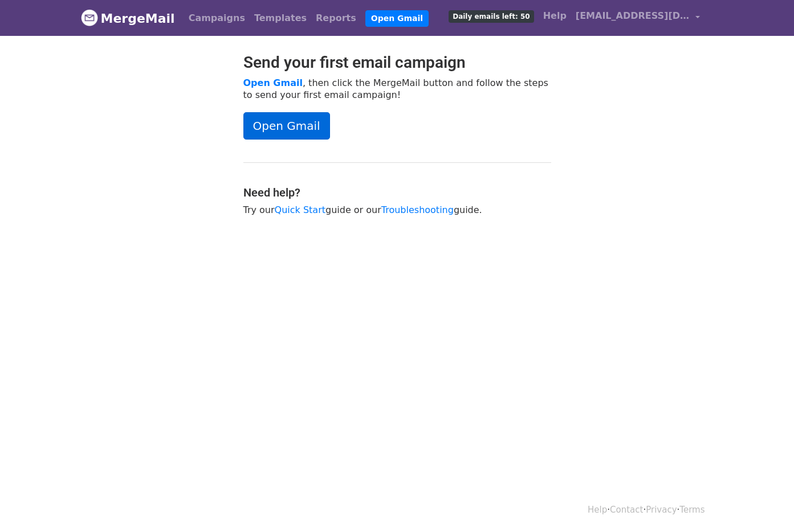  Describe the element at coordinates (626, 510) in the screenshot. I see `a: Contact` at that location.